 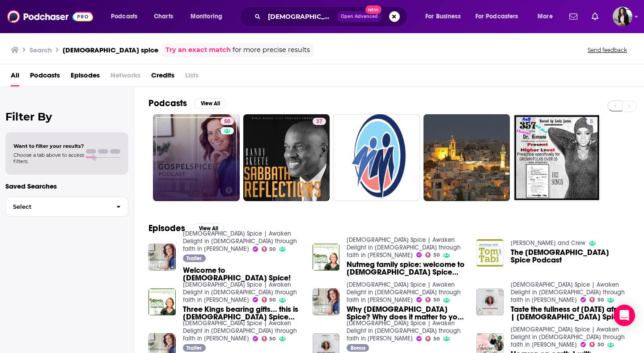 What do you see at coordinates (206, 17) in the screenshot?
I see `span: Monitoring` at bounding box center [206, 17].